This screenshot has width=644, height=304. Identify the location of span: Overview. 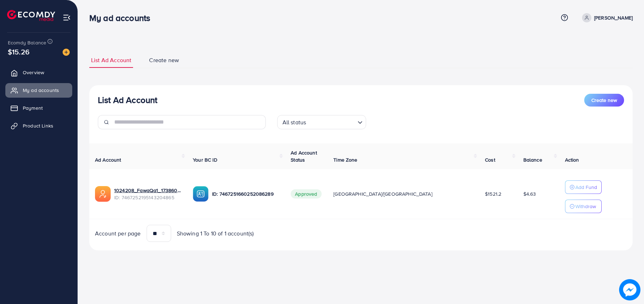
(34, 73).